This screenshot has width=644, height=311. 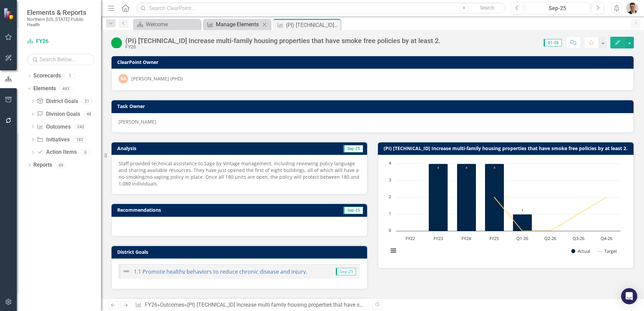 I want to click on button: Sep-25, so click(x=557, y=8).